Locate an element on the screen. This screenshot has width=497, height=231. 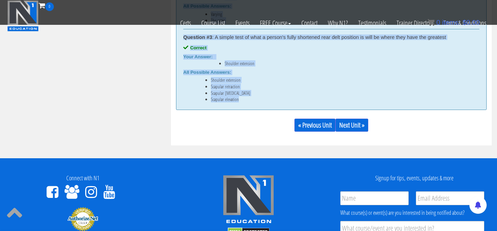
h4: Signup for tips, events, updates & more is located at coordinates (414, 178).